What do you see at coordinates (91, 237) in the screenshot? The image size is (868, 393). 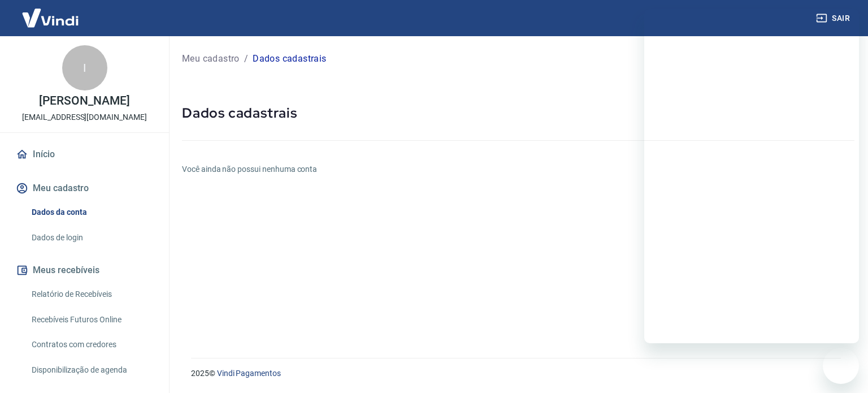 I see `a: Dados de login` at bounding box center [91, 237].